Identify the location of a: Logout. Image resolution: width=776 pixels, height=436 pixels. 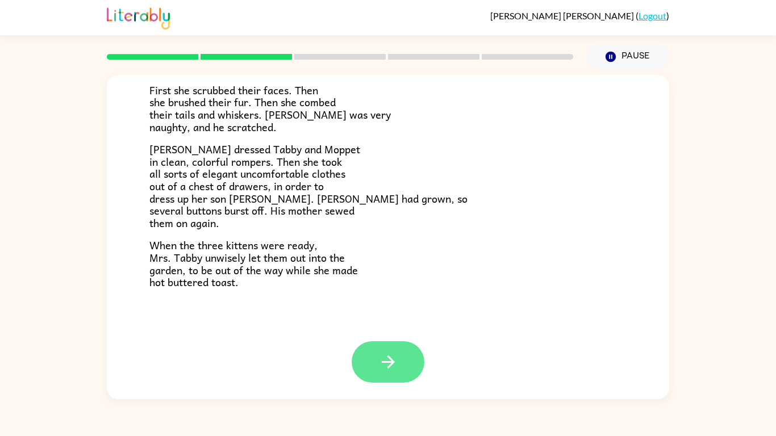
(652, 15).